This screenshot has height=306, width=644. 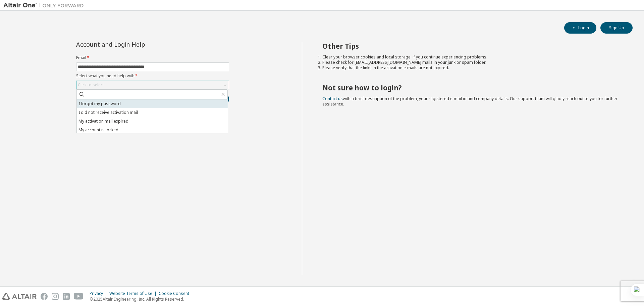 What do you see at coordinates (152, 104) in the screenshot?
I see `li: I forgot my password` at bounding box center [152, 104].